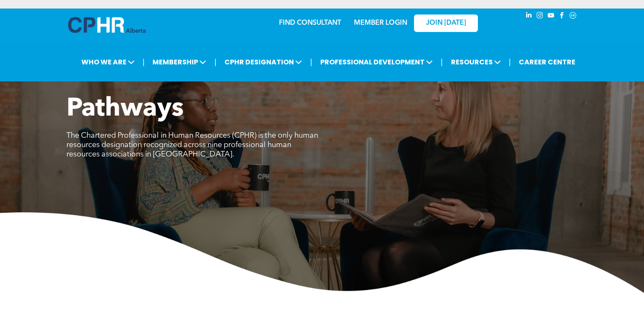 The width and height of the screenshot is (644, 310). What do you see at coordinates (125, 109) in the screenshot?
I see `span: Pathways` at bounding box center [125, 109].